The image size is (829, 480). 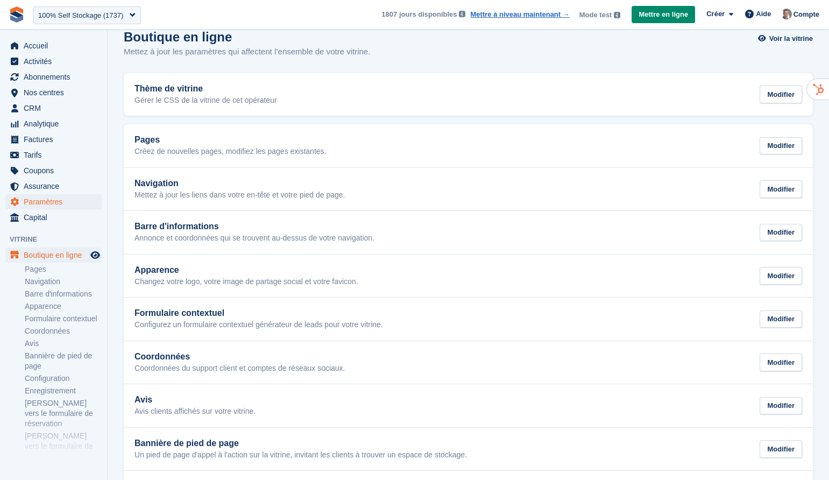 I want to click on a: Apparence, so click(x=63, y=306).